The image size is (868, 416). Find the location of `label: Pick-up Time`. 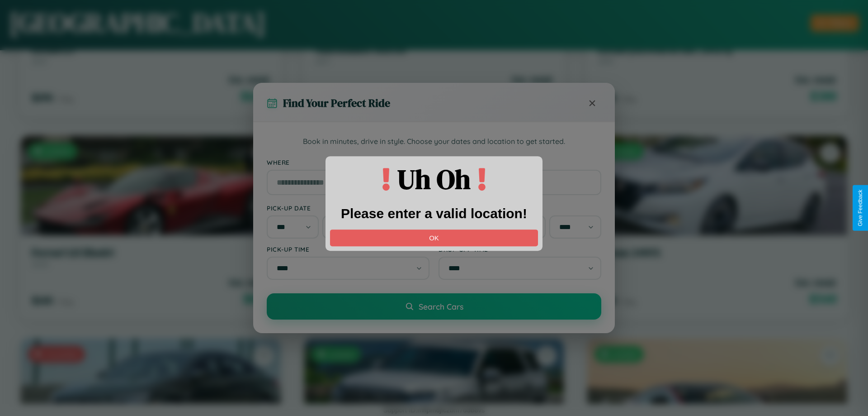

label: Pick-up Time is located at coordinates (348, 249).